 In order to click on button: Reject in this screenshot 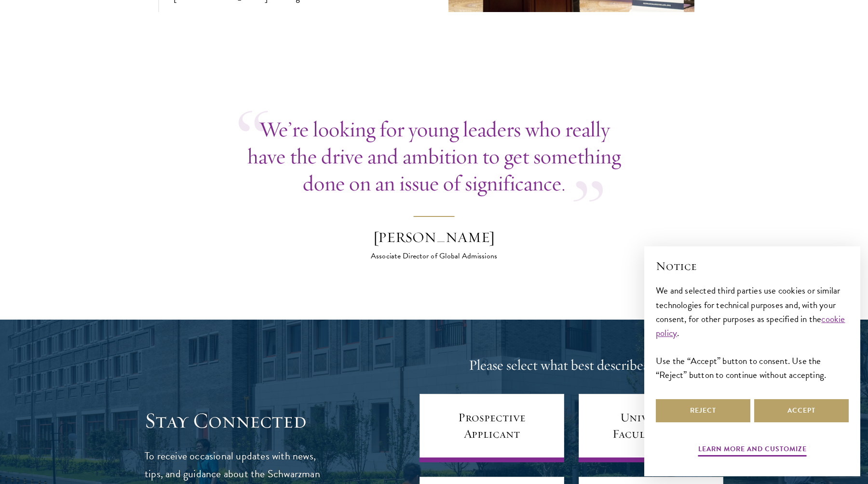, I will do `click(703, 411)`.